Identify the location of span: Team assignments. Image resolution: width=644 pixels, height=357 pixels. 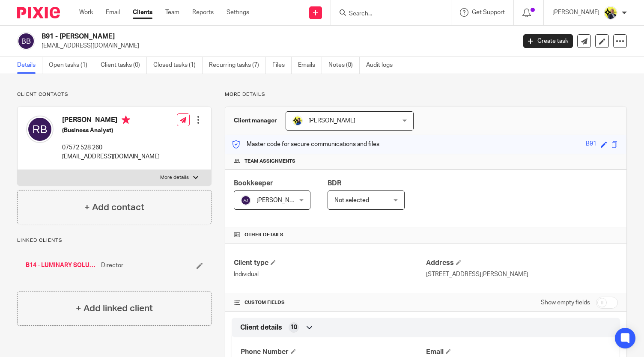
(269, 161).